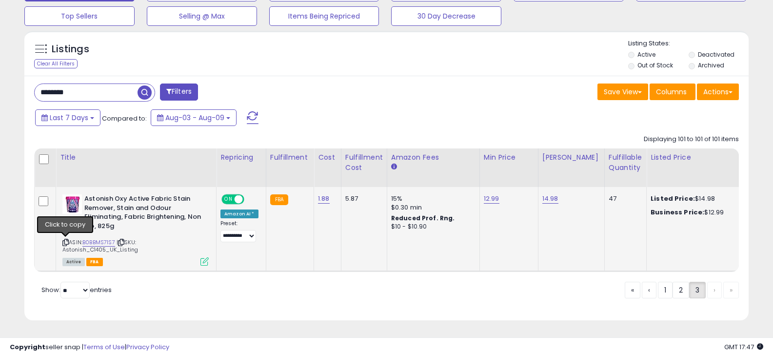 The image size is (773, 357). Describe the element at coordinates (647, 54) in the screenshot. I see `label: Active` at that location.